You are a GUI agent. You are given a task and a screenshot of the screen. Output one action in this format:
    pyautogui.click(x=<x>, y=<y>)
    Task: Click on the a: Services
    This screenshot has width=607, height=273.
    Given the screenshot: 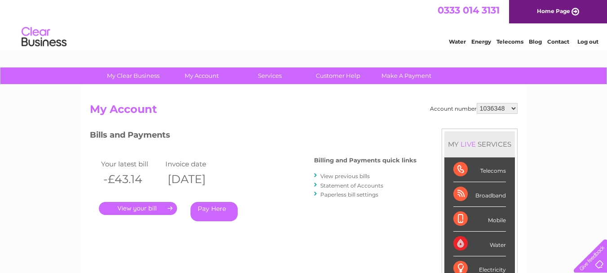 What is the action you would take?
    pyautogui.click(x=270, y=76)
    